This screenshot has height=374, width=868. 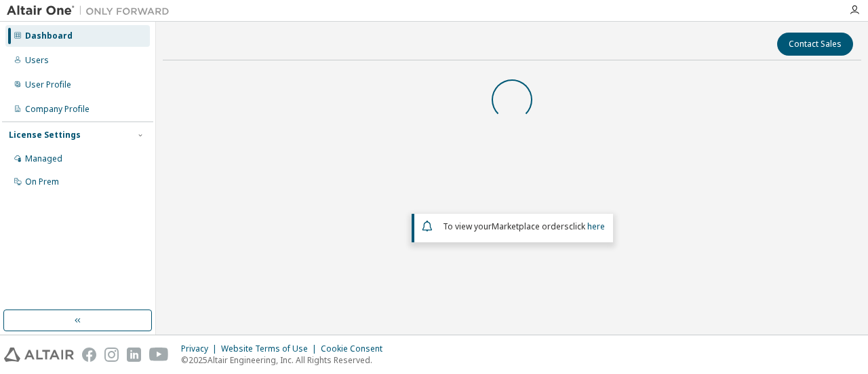 What do you see at coordinates (111, 354) in the screenshot?
I see `img: instagram.svg` at bounding box center [111, 354].